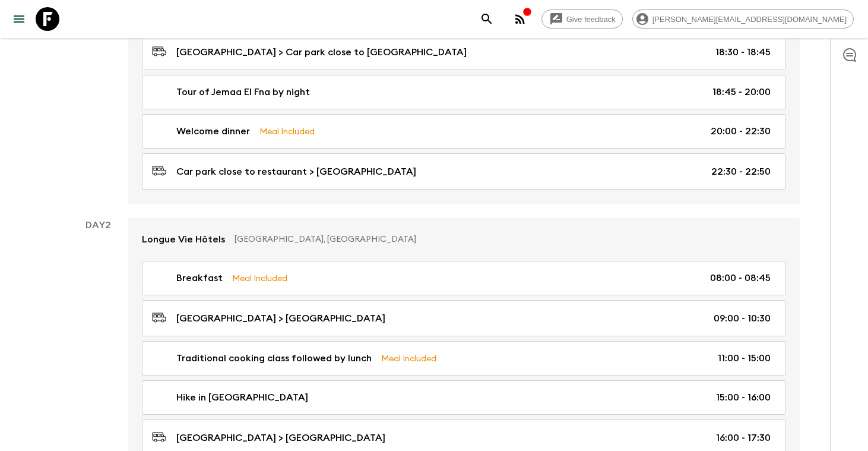  Describe the element at coordinates (464, 358) in the screenshot. I see `a: Traditional cooking class followed by lunchMeal Included11:00 - 15:00` at that location.